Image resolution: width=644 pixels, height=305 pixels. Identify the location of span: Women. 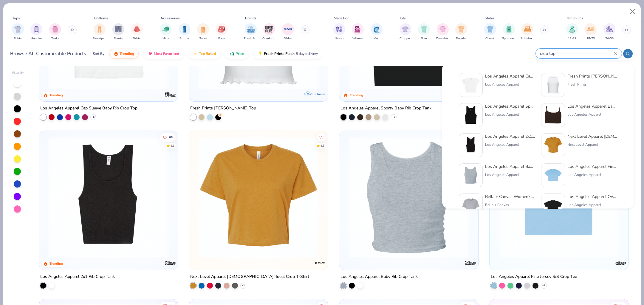
(358, 38).